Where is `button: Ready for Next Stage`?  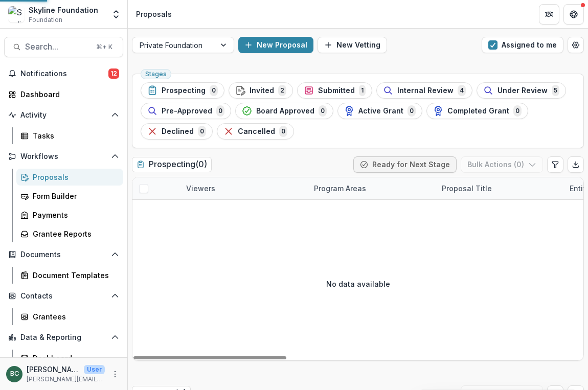
button: Ready for Next Stage is located at coordinates (405, 165).